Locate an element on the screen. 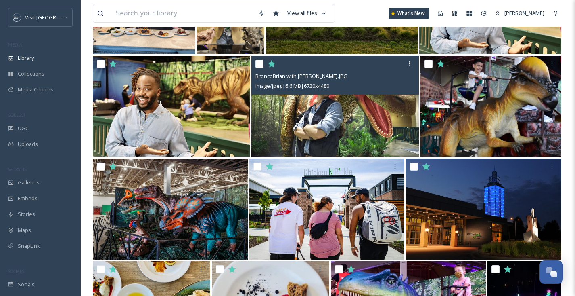  span: Collections is located at coordinates (31, 73).